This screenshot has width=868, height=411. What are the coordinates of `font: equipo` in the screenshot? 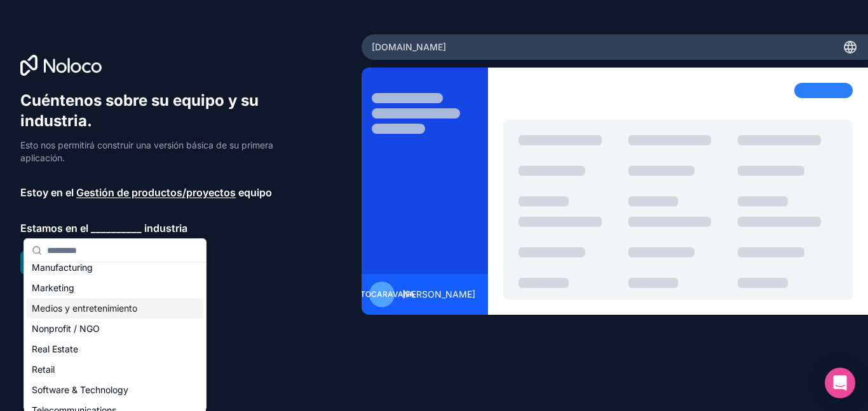 It's located at (255, 192).